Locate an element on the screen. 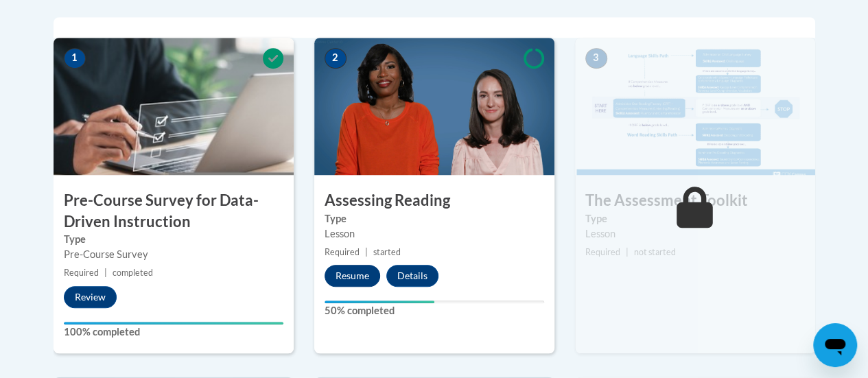  h3: Pre-Course Survey for Data-Driven Instruction is located at coordinates (173, 212).